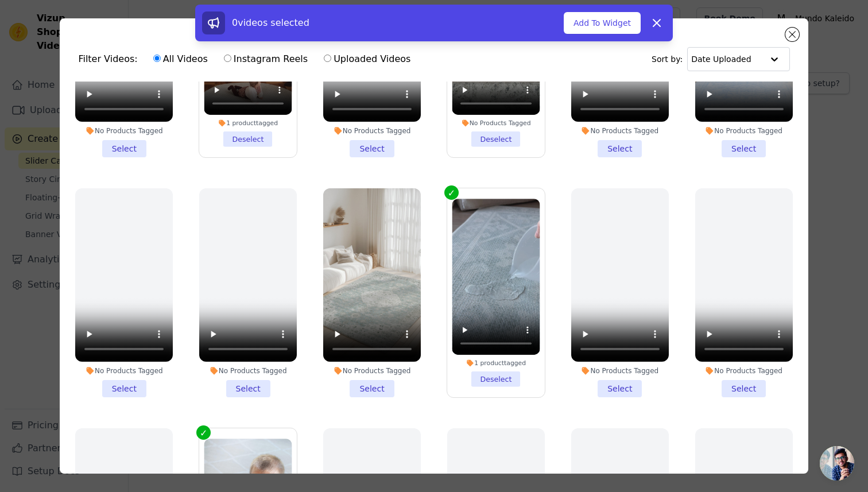 The height and width of the screenshot is (492, 868). Describe the element at coordinates (720, 59) in the screenshot. I see `div: Sort by:` at that location.